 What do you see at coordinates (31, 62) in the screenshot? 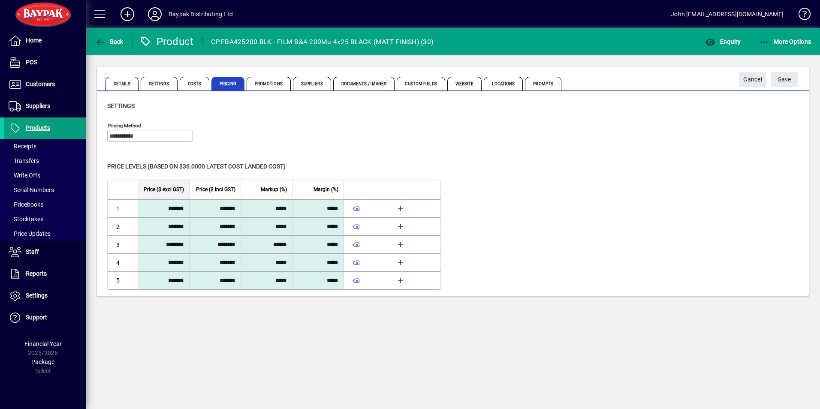
I see `span: POS` at bounding box center [31, 62].